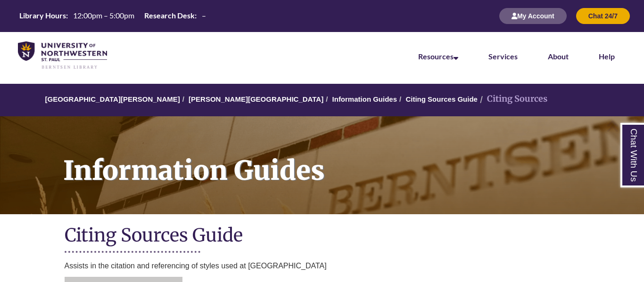 The width and height of the screenshot is (644, 282). Describe the element at coordinates (624, 126) in the screenshot. I see `a: Back to Top` at that location.